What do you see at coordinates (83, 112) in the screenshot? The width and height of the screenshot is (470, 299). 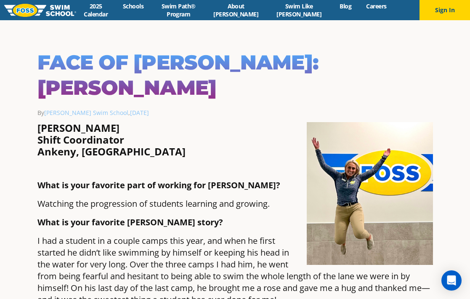 I see `span: By` at bounding box center [83, 112].